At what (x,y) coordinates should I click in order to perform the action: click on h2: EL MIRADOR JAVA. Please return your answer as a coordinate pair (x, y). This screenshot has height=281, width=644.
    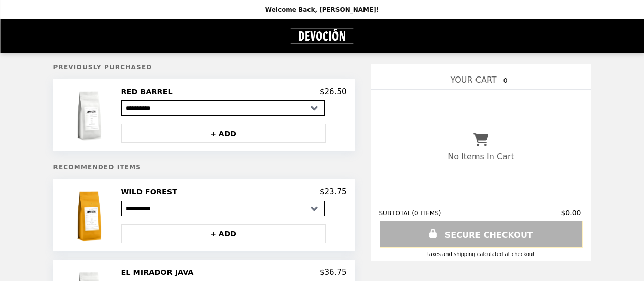
    Looking at the image, I should click on (159, 272).